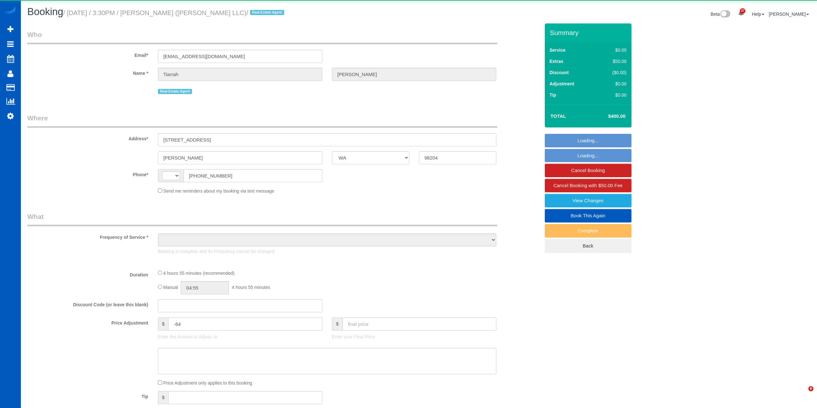 The width and height of the screenshot is (817, 408). What do you see at coordinates (208, 383) in the screenshot?
I see `span: Price Adjustment only applies to this booking` at bounding box center [208, 383].